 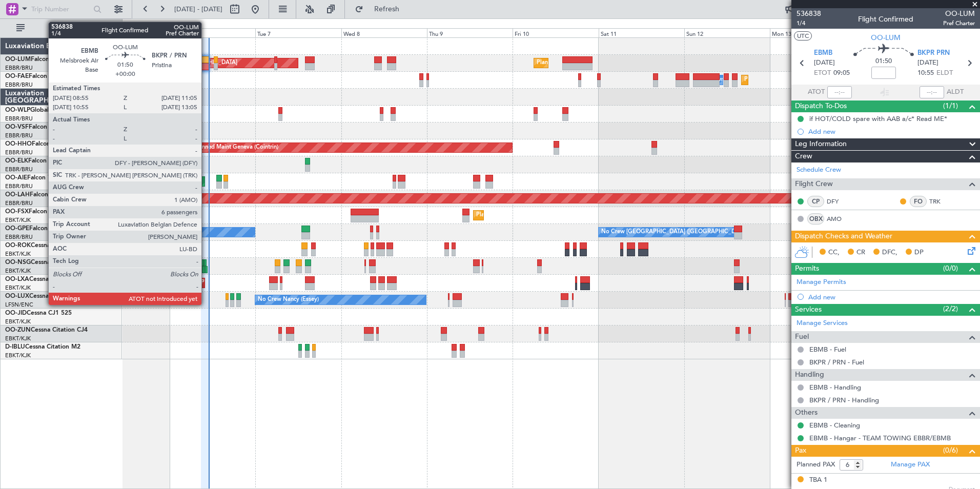 I want to click on a: OO-VSFFalcon 8X, so click(x=31, y=127).